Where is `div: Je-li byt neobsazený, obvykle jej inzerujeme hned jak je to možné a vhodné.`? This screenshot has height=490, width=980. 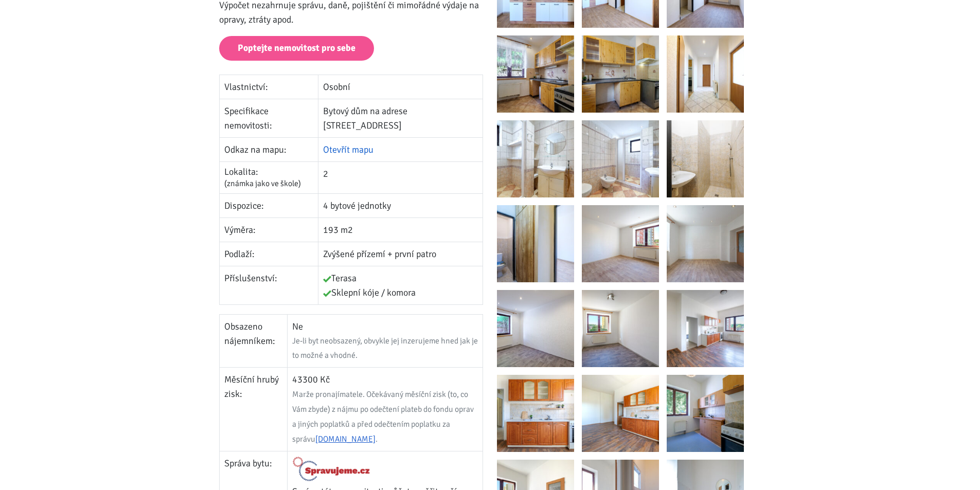
div: Je-li byt neobsazený, obvykle jej inzerujeme hned jak je to možné a vhodné. is located at coordinates (384, 348).